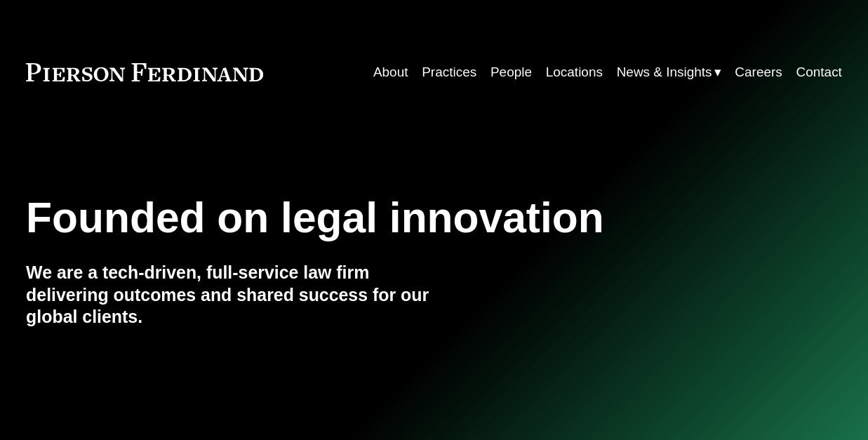 This screenshot has height=440, width=868. What do you see at coordinates (669, 73) in the screenshot?
I see `a: folder dropdown` at bounding box center [669, 73].